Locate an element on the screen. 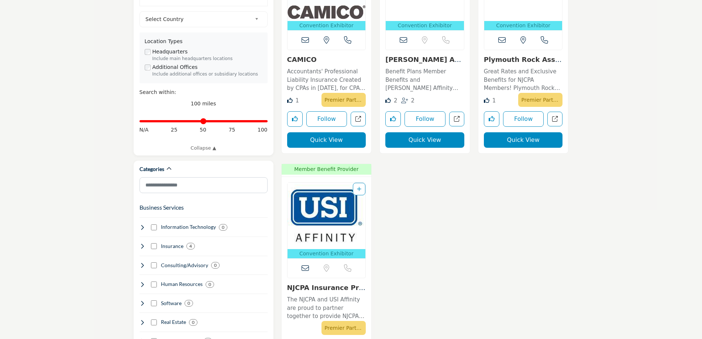 Image resolution: width=702 pixels, height=339 pixels. div: 0 Results For Real Estate is located at coordinates (193, 323).